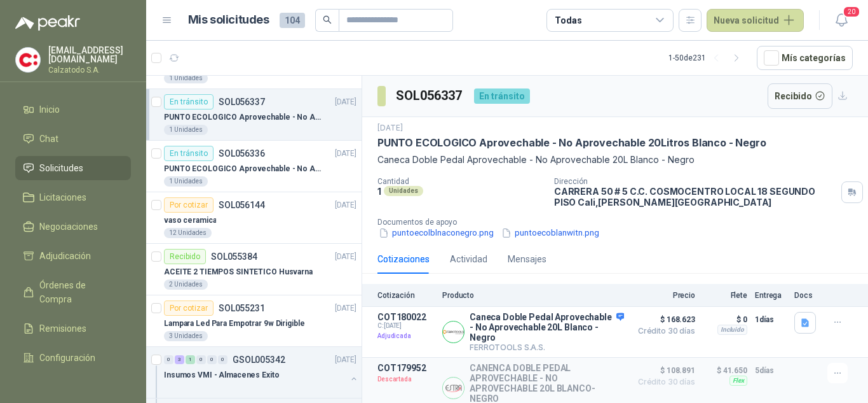  What do you see at coordinates (185, 257) in the screenshot?
I see `div: Recibido` at bounding box center [185, 257].